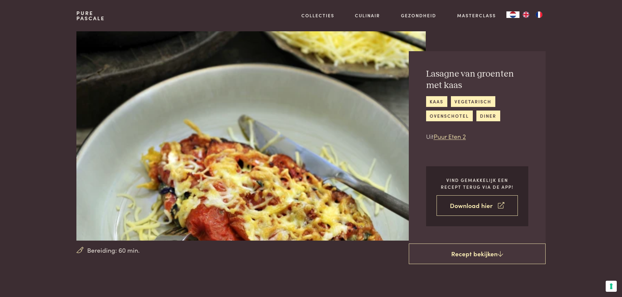 This screenshot has width=622, height=297. What do you see at coordinates (513, 15) in the screenshot?
I see `a: NL` at bounding box center [513, 15].